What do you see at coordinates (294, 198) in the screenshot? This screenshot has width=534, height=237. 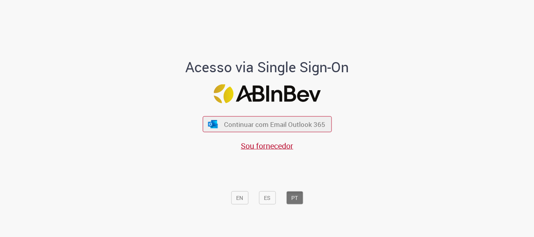 I see `button: PT` at bounding box center [294, 198].